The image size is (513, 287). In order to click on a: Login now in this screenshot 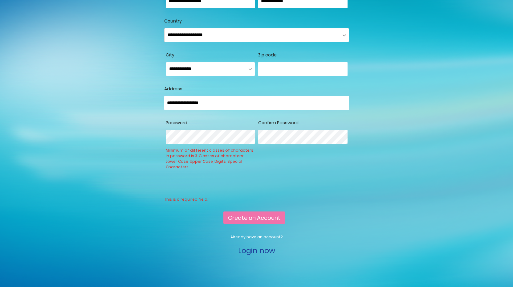, I will do `click(257, 250)`.